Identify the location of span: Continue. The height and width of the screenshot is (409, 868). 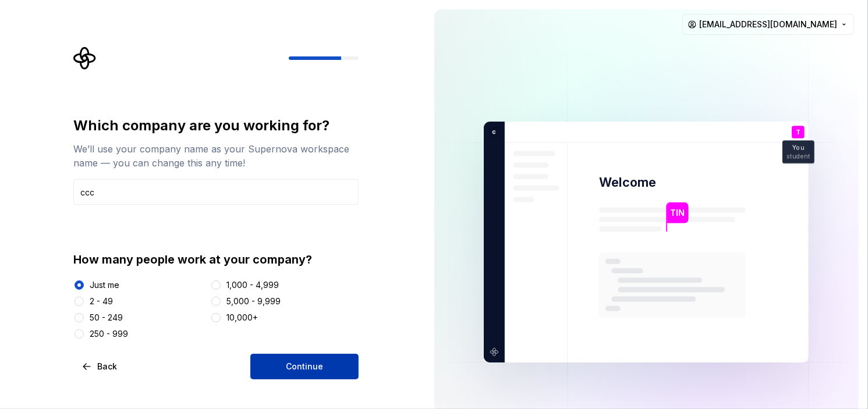
(305, 366).